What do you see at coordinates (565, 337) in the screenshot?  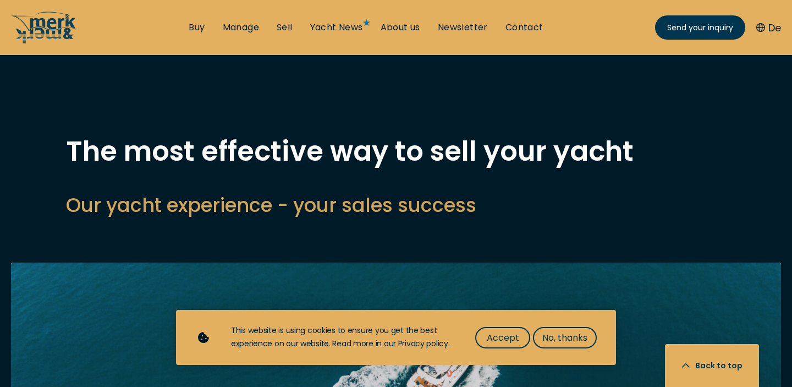 I see `button: No, thanks` at bounding box center [565, 337].